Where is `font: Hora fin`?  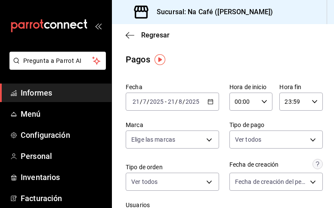 font: Hora fin is located at coordinates (290, 87).